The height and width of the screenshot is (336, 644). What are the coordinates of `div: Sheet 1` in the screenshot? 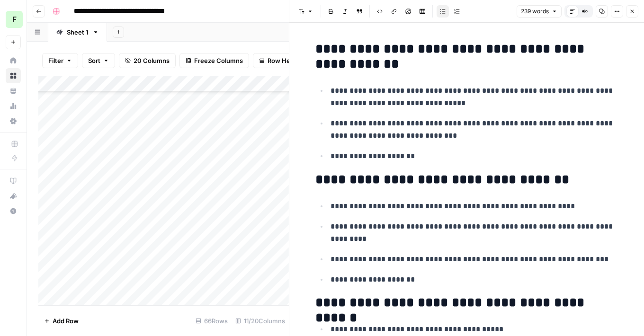 It's located at (78, 32).